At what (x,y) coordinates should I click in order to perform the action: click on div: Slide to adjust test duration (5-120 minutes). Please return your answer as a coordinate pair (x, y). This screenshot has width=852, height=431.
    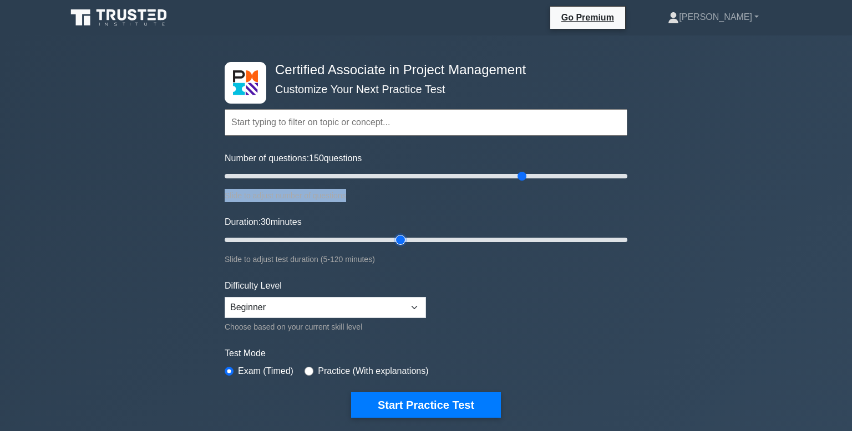
    Looking at the image, I should click on (426, 260).